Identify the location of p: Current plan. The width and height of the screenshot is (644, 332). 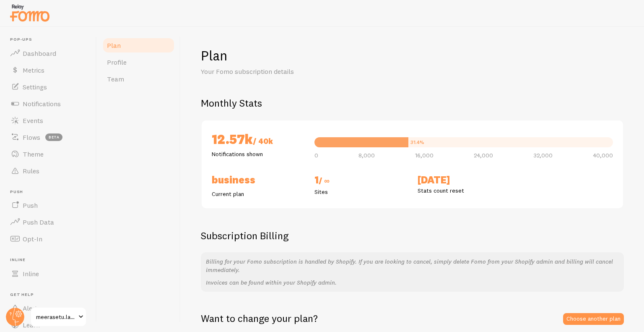
(258, 194).